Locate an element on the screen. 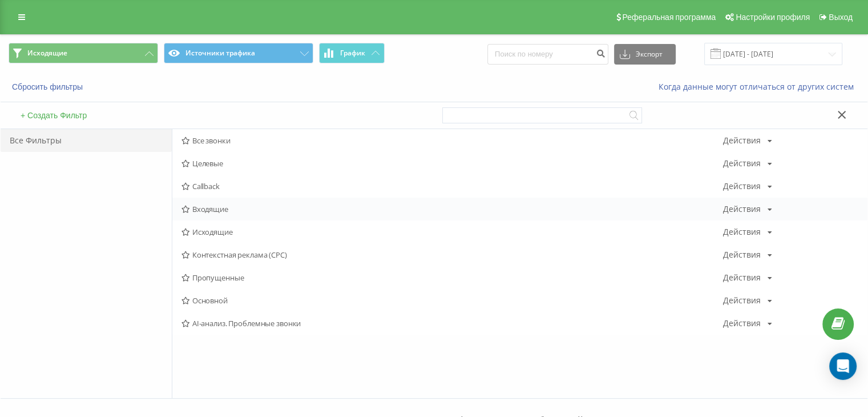 The width and height of the screenshot is (868, 417). span: Все звонки is located at coordinates (452, 140).